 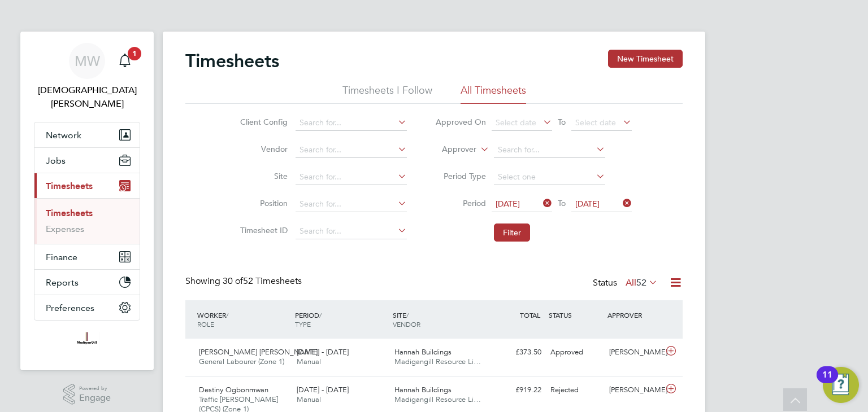 I want to click on span: Destiny Ogbonmwan, so click(x=233, y=390).